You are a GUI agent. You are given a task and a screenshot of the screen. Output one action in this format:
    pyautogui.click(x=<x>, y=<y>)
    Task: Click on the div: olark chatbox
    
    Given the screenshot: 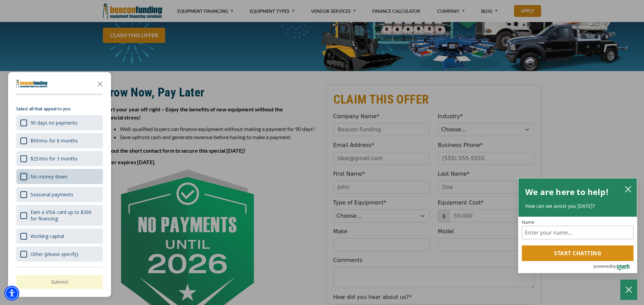 What is the action you would take?
    pyautogui.click(x=578, y=226)
    